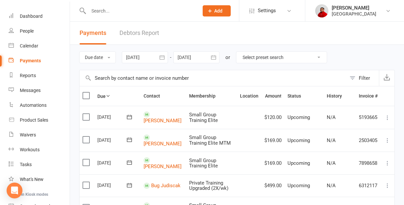  What do you see at coordinates (339, 96) in the screenshot?
I see `th: History` at bounding box center [339, 96].